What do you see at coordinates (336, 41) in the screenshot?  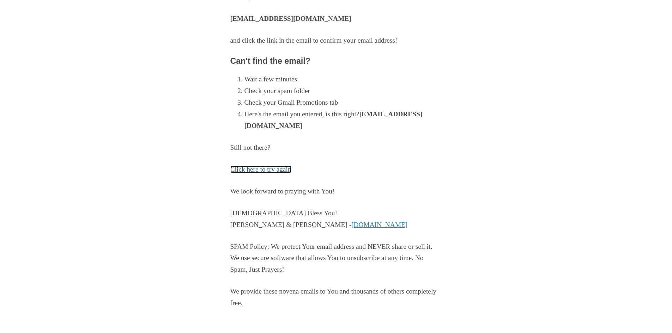 I see `p: and click the link in the email to confirm your email address!` at bounding box center [336, 41].